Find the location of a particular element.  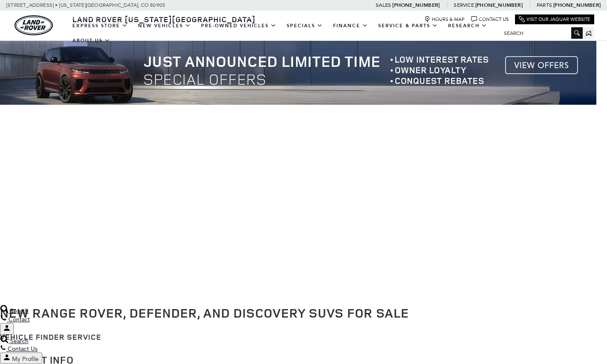

a: land-rover is located at coordinates (34, 25).